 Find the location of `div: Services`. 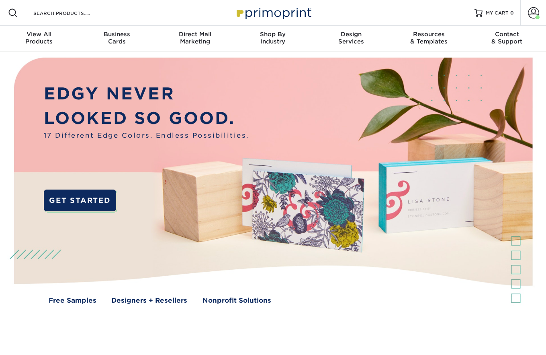

div: Services is located at coordinates (351, 38).